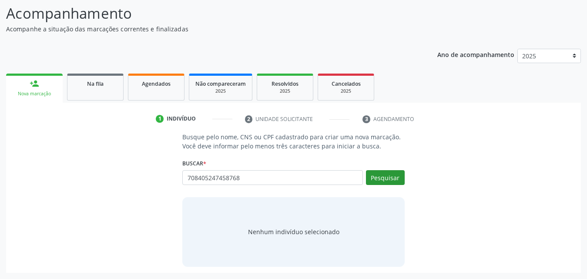 The width and height of the screenshot is (587, 279). Describe the element at coordinates (207, 29) in the screenshot. I see `p: Acompanhe a situação das marcações correntes e finalizadas` at that location.